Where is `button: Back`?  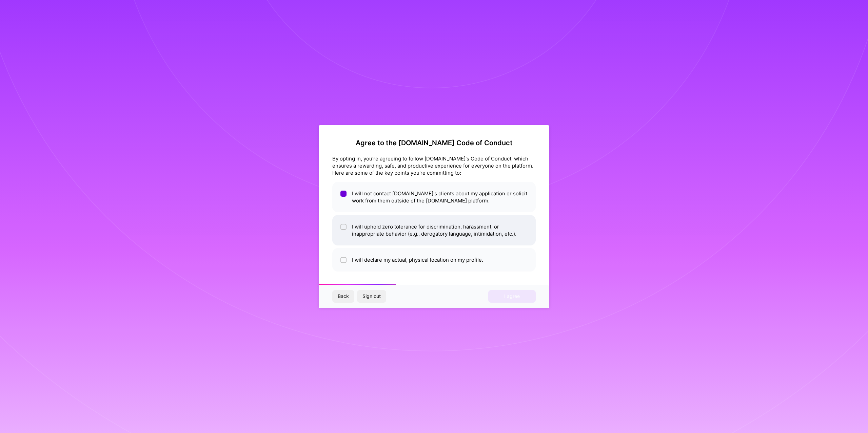
button: Back is located at coordinates (343, 296).